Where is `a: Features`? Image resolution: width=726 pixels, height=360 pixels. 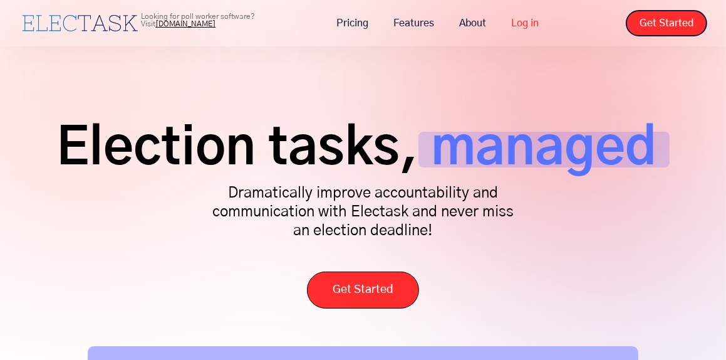 a: Features is located at coordinates (413, 23).